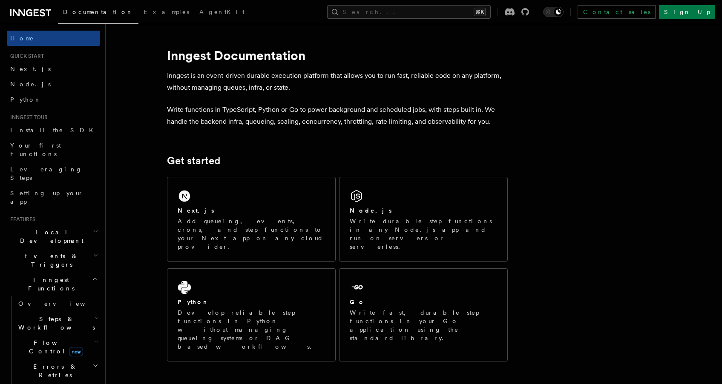 The height and width of the screenshot is (384, 722). What do you see at coordinates (21, 220) in the screenshot?
I see `span: Features` at bounding box center [21, 220].